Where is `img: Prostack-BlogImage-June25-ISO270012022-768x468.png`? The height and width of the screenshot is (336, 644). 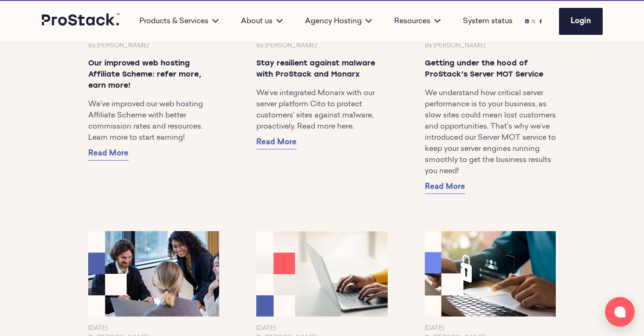 img: Prostack-BlogImage-June25-ISO270012022-768x468.png is located at coordinates (490, 274).